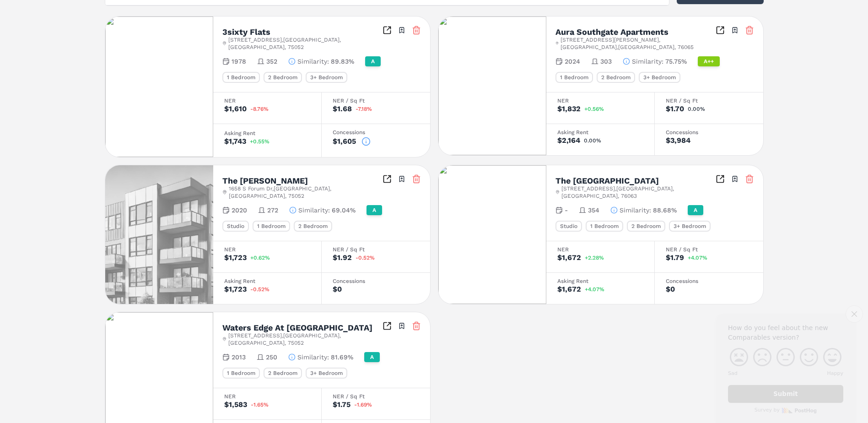  Describe the element at coordinates (364, 108) in the screenshot. I see `span: -7.18%` at that location.